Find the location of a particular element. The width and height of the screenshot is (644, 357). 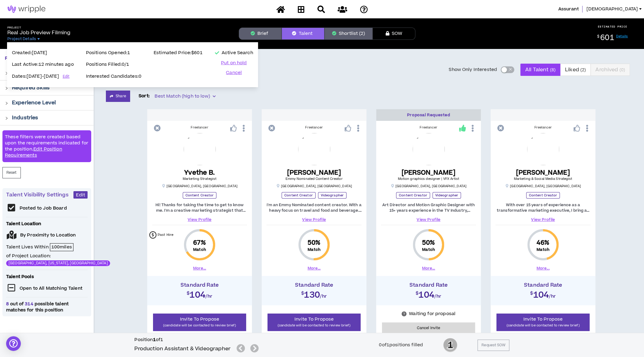

small: ( 8 ) is located at coordinates (553, 70).